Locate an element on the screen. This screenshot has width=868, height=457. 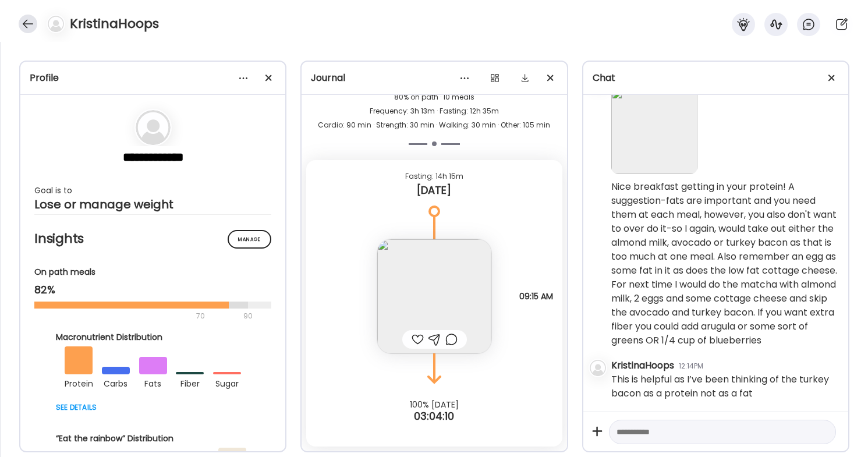
div: carbs is located at coordinates (116, 383).